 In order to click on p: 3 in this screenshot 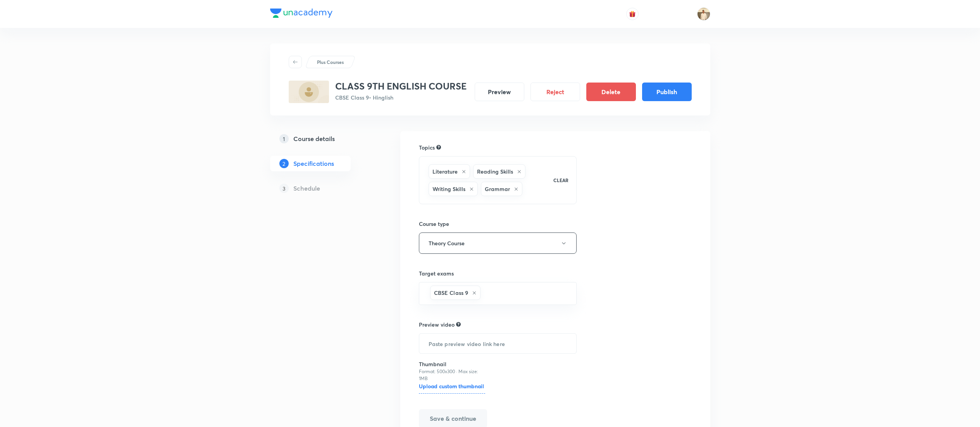, I will do `click(284, 188)`.